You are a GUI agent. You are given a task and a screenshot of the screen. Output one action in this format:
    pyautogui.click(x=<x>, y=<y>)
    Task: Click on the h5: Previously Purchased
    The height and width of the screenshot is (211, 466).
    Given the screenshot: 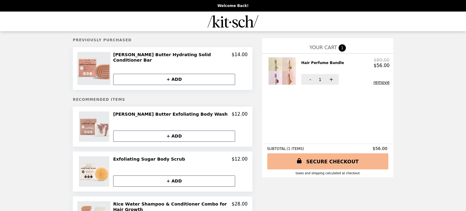 What is the action you would take?
    pyautogui.click(x=162, y=40)
    